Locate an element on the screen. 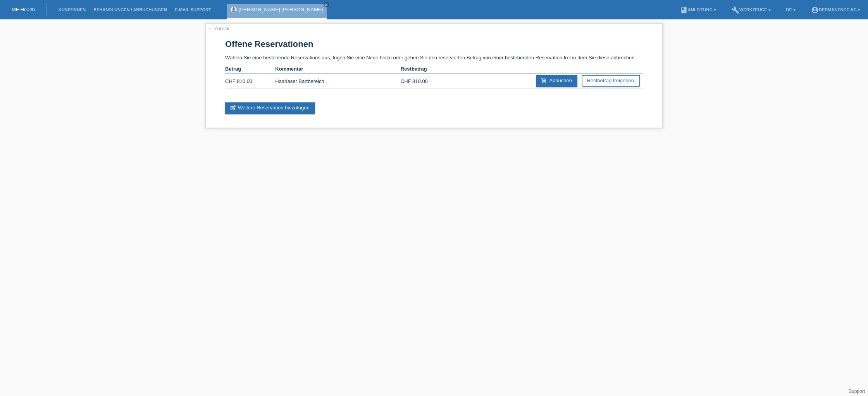 The image size is (868, 396). a: Kund*innen is located at coordinates (72, 10).